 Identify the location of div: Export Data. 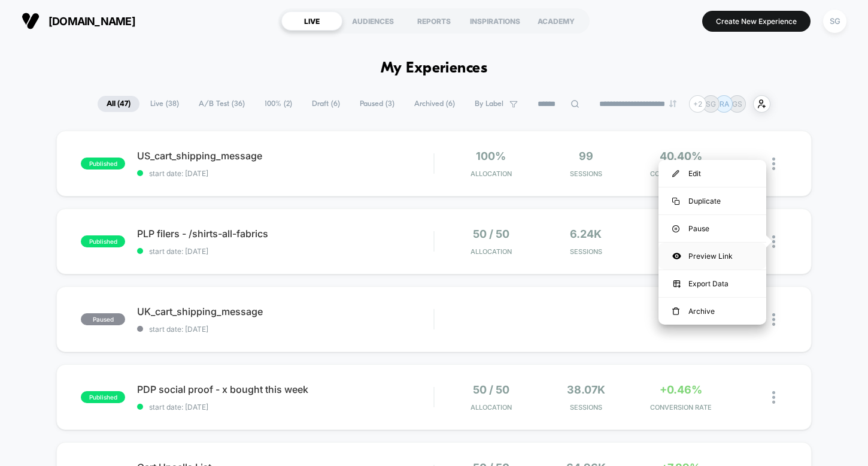
(713, 283).